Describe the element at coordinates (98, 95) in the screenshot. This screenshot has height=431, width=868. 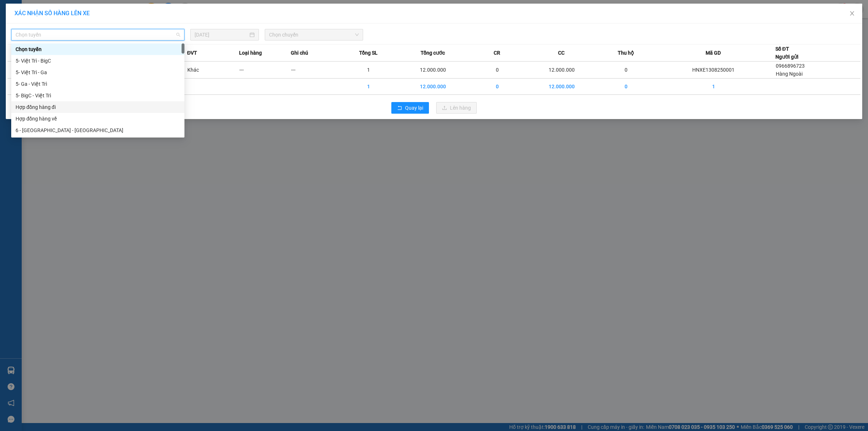
I see `div: 5- BigC - Việt Trì` at that location.